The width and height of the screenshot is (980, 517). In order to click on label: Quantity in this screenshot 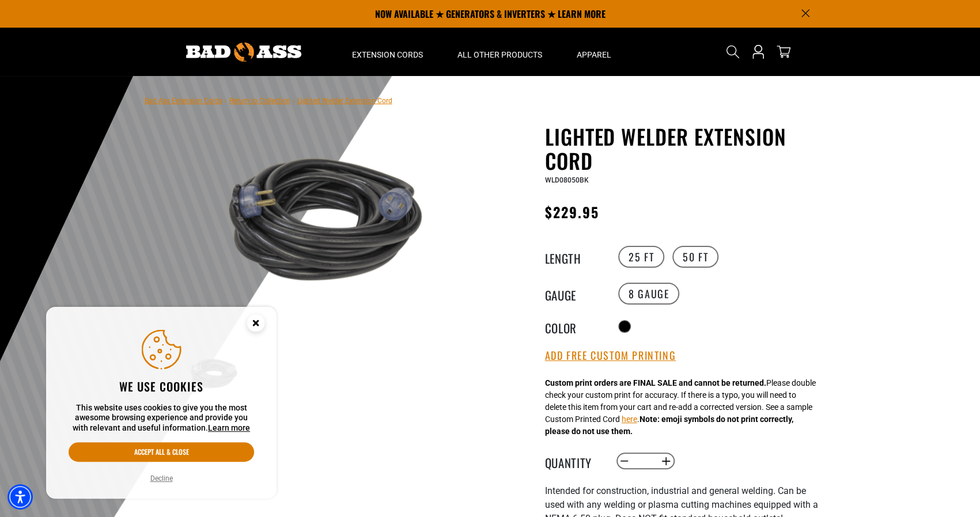, I will do `click(573, 461)`.